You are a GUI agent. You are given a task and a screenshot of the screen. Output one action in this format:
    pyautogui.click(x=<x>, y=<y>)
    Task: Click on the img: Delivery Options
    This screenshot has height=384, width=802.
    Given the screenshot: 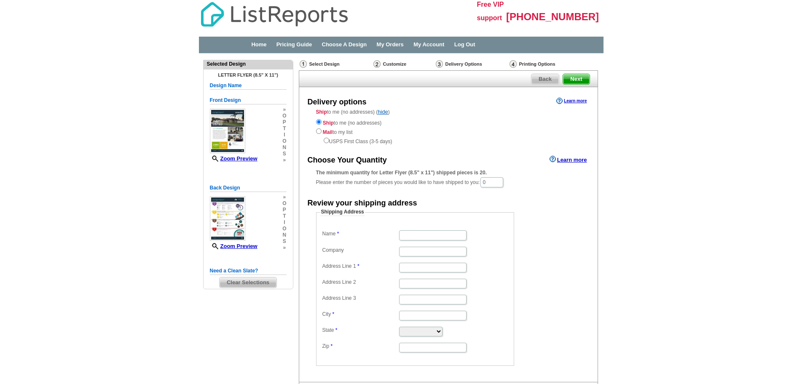 What is the action you would take?
    pyautogui.click(x=439, y=64)
    